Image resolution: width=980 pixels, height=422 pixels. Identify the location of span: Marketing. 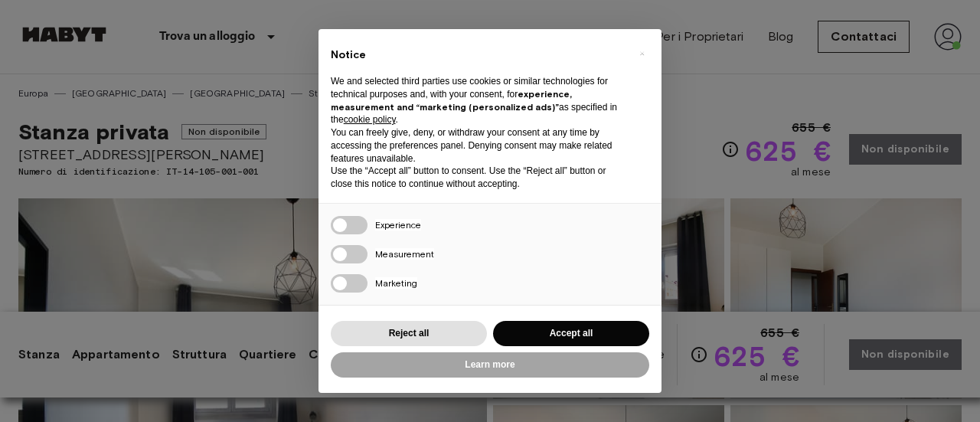
(396, 283).